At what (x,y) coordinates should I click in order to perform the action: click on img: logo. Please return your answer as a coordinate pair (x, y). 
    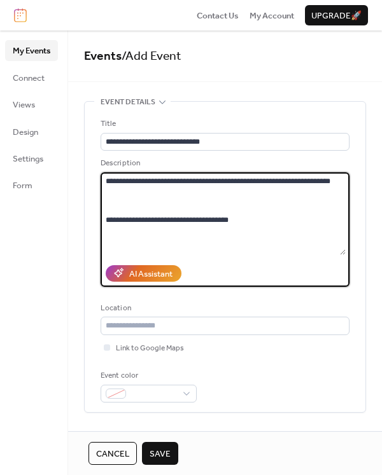
    Looking at the image, I should click on (20, 15).